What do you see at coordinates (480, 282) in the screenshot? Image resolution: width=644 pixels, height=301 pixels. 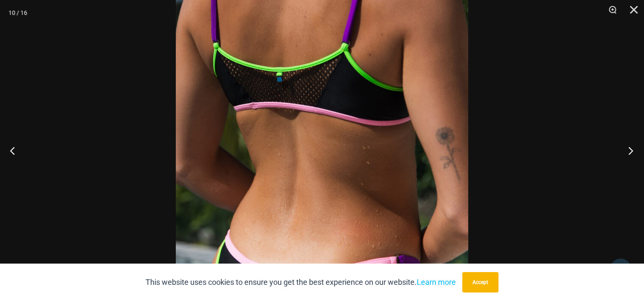 I see `button: Accept` at bounding box center [480, 282].